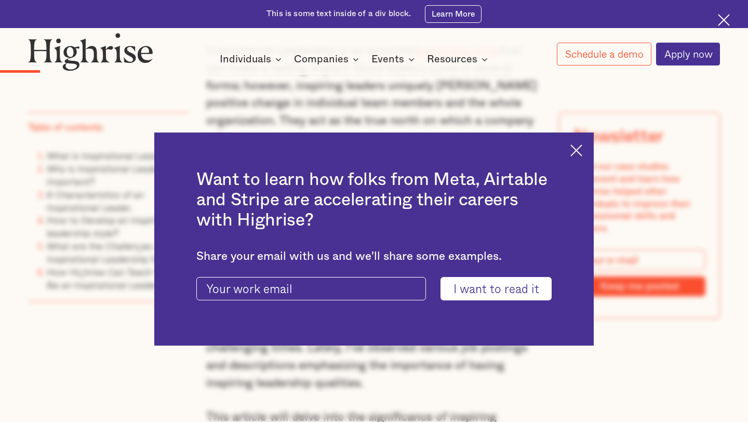 This screenshot has width=748, height=422. What do you see at coordinates (311, 288) in the screenshot?
I see `input: Your work email` at bounding box center [311, 288].